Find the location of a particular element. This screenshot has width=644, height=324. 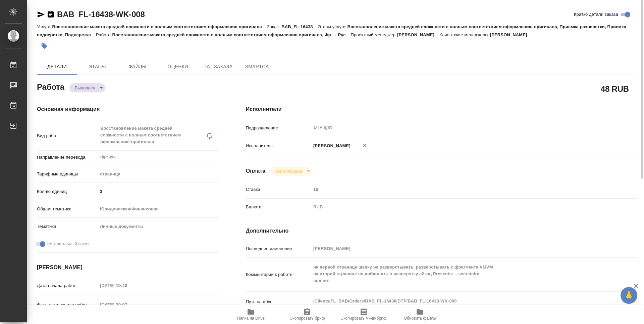

div: Юридическая/Финансовая is located at coordinates (158, 209).